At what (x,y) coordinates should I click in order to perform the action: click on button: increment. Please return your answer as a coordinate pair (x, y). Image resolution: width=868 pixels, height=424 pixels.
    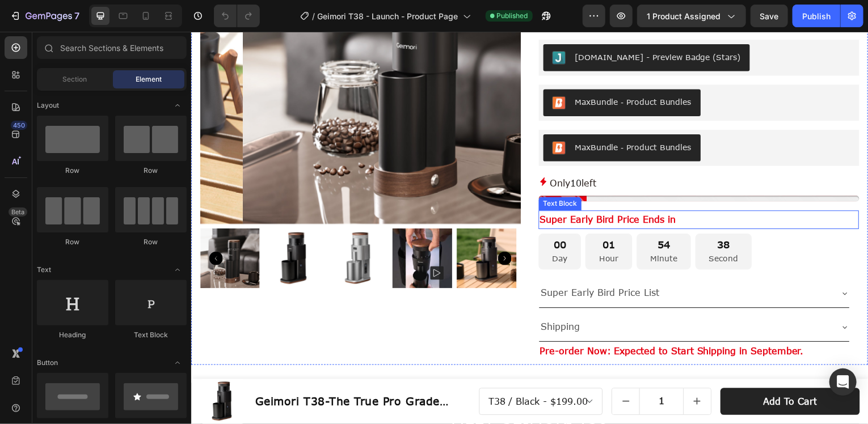
    Looking at the image, I should click on (509, 372).